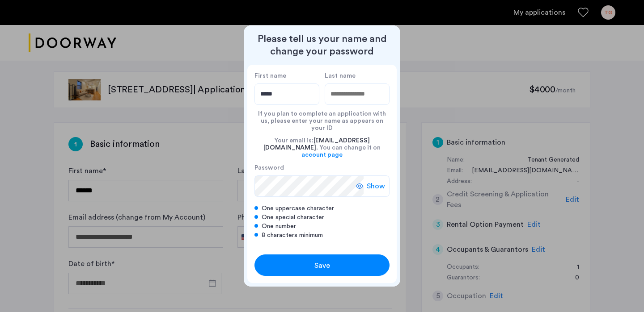 The height and width of the screenshot is (312, 644). I want to click on div: One special character, so click(322, 217).